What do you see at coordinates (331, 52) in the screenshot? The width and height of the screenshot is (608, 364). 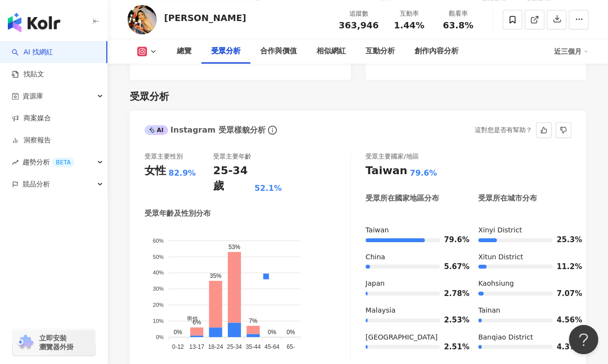 I see `div: 相似網紅` at bounding box center [331, 52].